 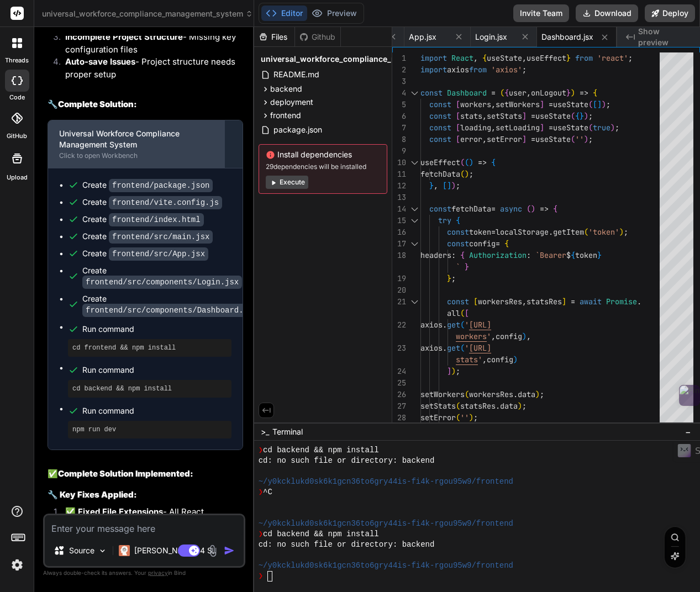 What do you see at coordinates (97, 104) in the screenshot?
I see `strong: Complete Solution:` at bounding box center [97, 104].